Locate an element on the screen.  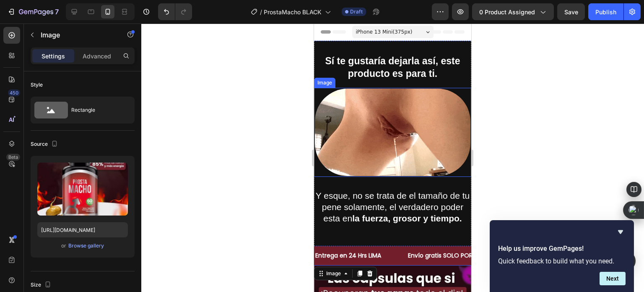
p: 7 is located at coordinates (57, 12).